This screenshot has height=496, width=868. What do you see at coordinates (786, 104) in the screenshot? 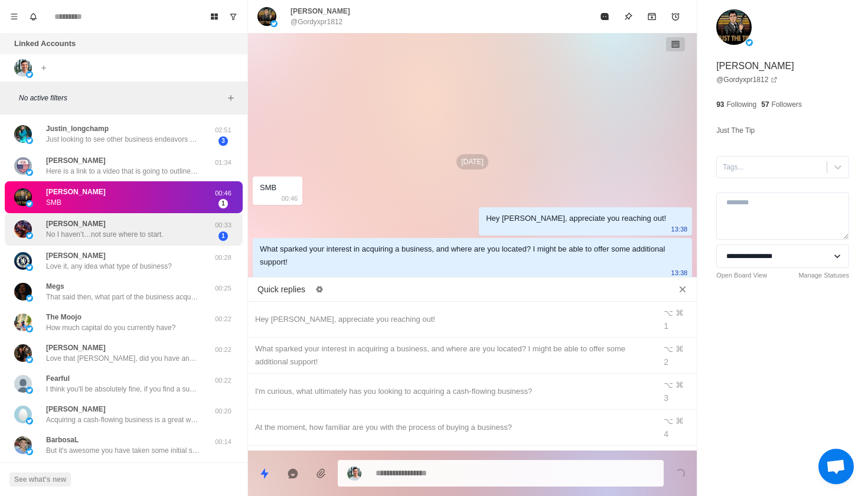
I see `p: Followers` at bounding box center [786, 104].